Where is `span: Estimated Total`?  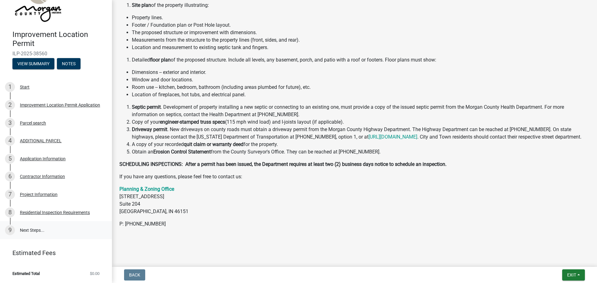
span: Estimated Total is located at coordinates (26, 274).